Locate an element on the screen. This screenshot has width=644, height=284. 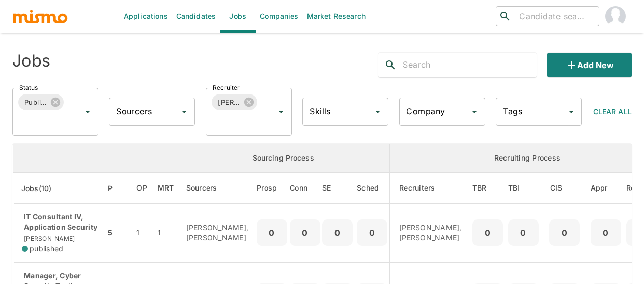
th: Open Positions is located at coordinates (141, 188).